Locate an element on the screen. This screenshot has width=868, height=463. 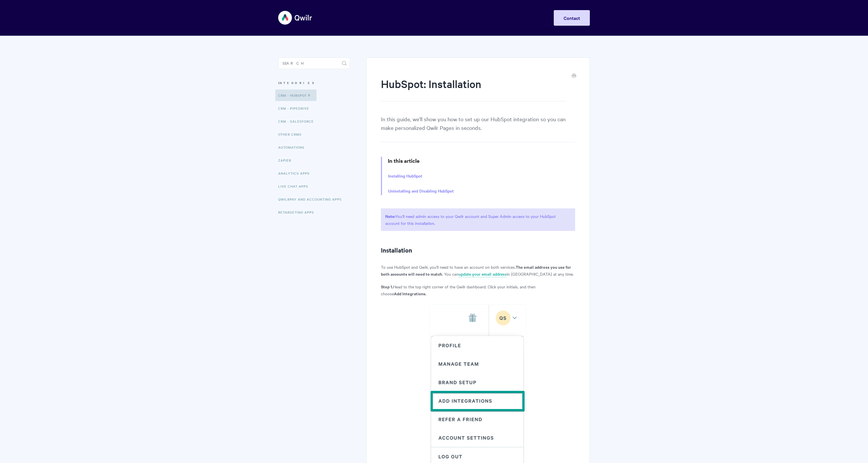
a: Uninstalling and Disabling HubSpot is located at coordinates (421, 191).